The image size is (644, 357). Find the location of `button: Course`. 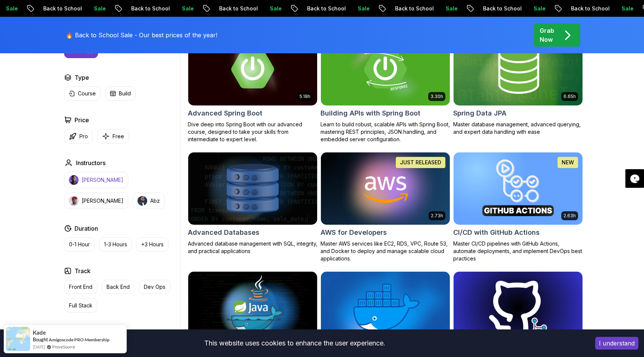

button: Course is located at coordinates (82, 94).